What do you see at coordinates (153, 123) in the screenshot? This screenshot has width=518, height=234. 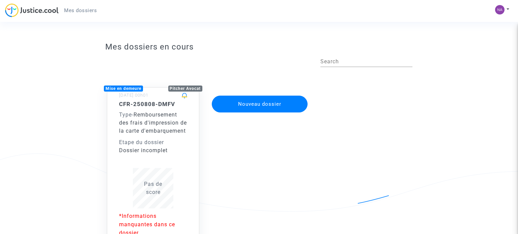 I see `span: Remboursement des frais d'impression de la carte d'embarquement` at bounding box center [153, 123].